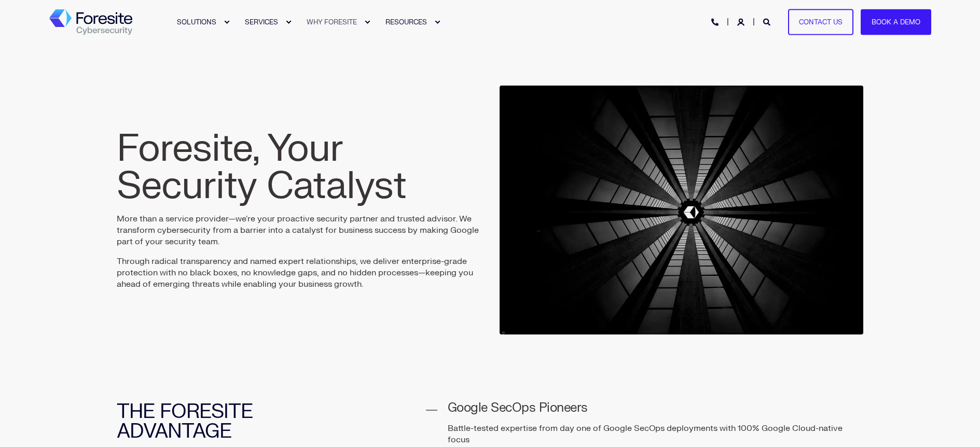  What do you see at coordinates (367, 22) in the screenshot?
I see `div: Expand WHY FORESITE` at bounding box center [367, 22].